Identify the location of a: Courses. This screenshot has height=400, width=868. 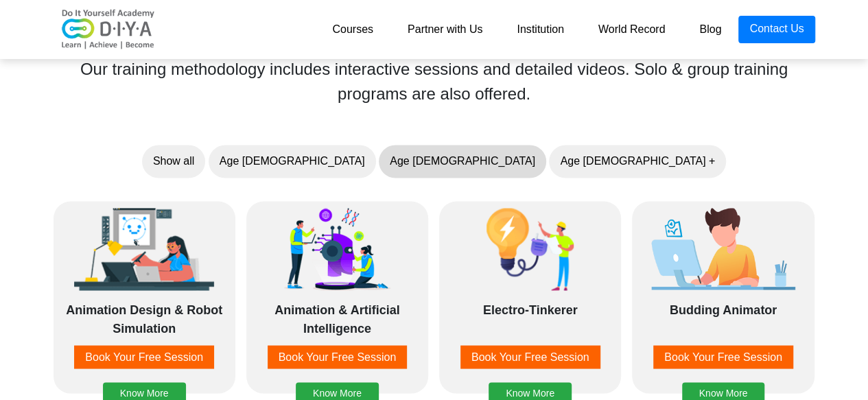
(353, 29).